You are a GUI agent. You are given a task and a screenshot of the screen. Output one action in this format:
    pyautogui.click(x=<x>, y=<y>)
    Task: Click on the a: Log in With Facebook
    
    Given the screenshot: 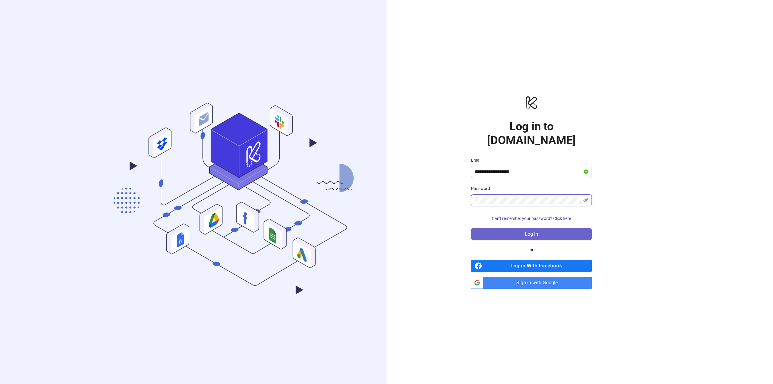 What is the action you would take?
    pyautogui.click(x=531, y=266)
    